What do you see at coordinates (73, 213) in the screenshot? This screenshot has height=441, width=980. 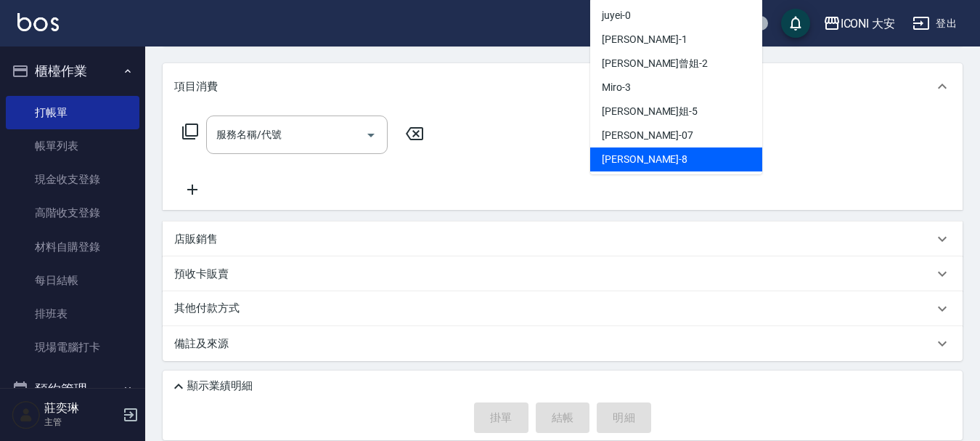 I see `a: 高階收支登錄` at bounding box center [73, 213].